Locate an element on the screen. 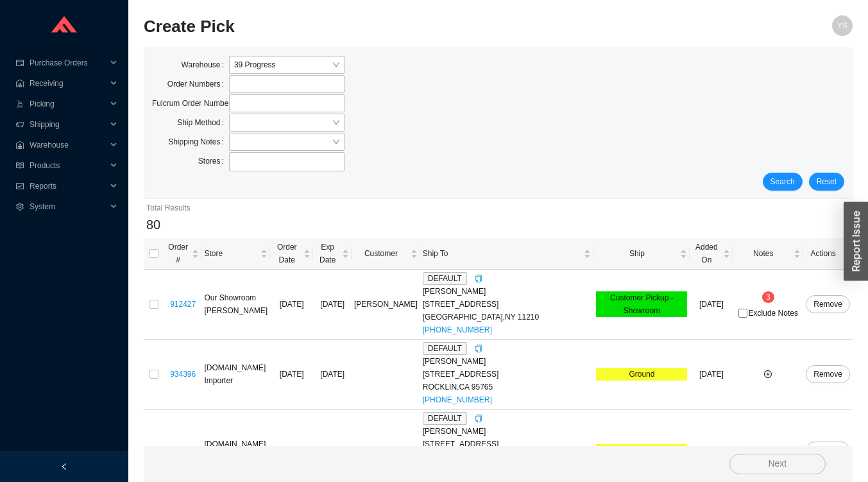 The image size is (868, 482). label: Warehouse is located at coordinates (205, 65).